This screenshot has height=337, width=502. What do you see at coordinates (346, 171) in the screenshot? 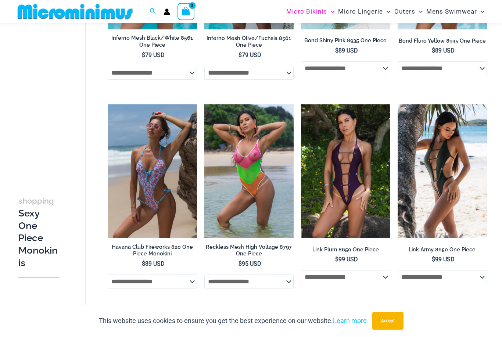
I see `a: Link Plum 8650 One Piece 02Link Plum 8650 One Piece 05Link Plum 8650 One Piece 05` at bounding box center [346, 171].